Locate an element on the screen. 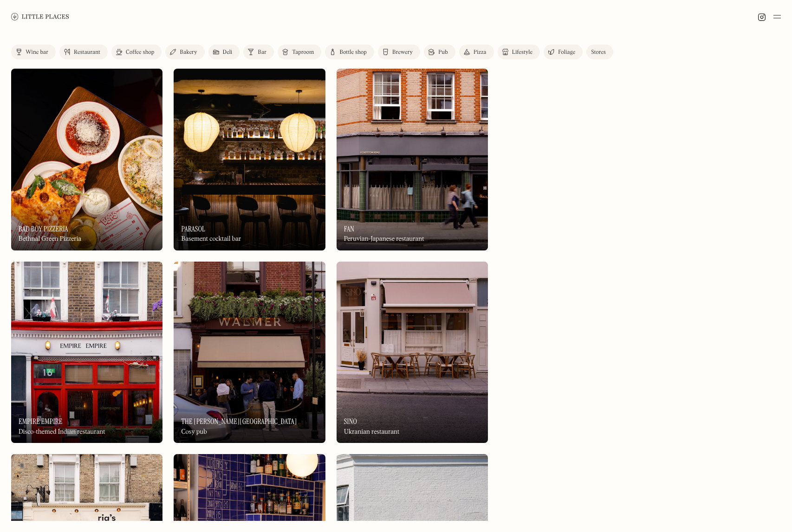  div: Brewery is located at coordinates (403, 53).